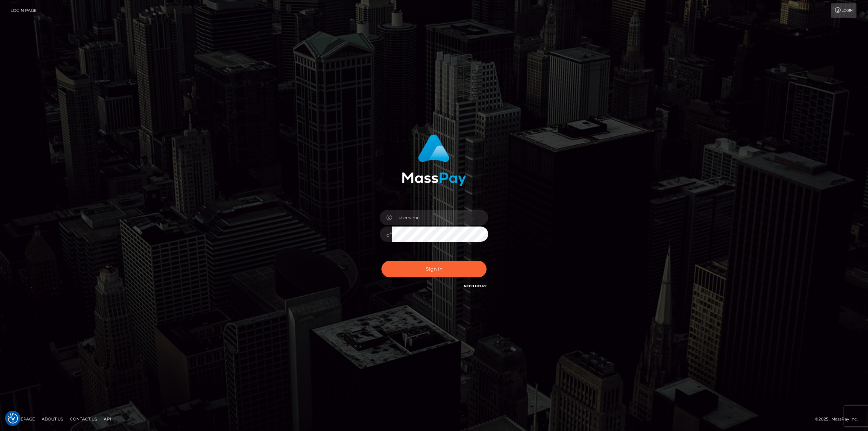 This screenshot has width=868, height=431. What do you see at coordinates (434, 269) in the screenshot?
I see `button: Sign in` at bounding box center [434, 269].